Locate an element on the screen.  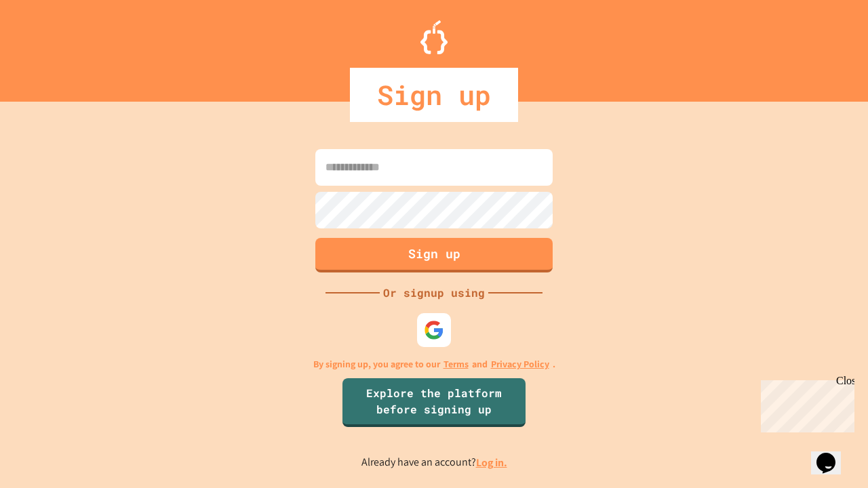
a: Terms is located at coordinates (456, 364).